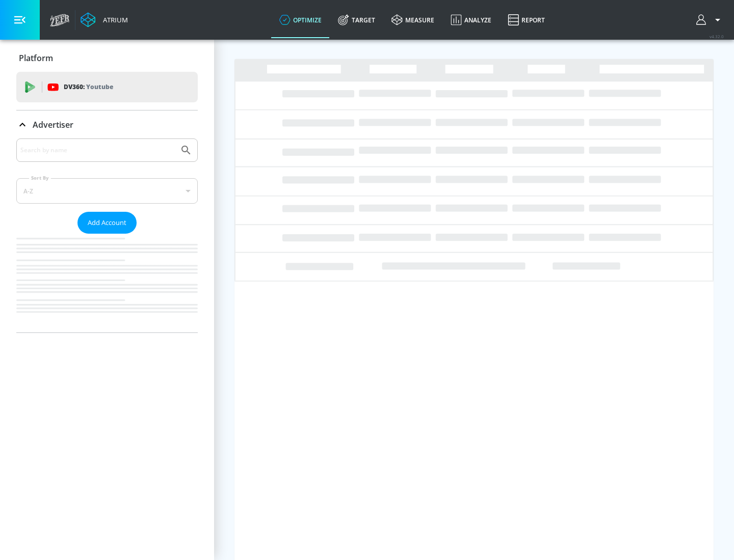 Image resolution: width=734 pixels, height=560 pixels. What do you see at coordinates (356, 20) in the screenshot?
I see `a: Target` at bounding box center [356, 20].